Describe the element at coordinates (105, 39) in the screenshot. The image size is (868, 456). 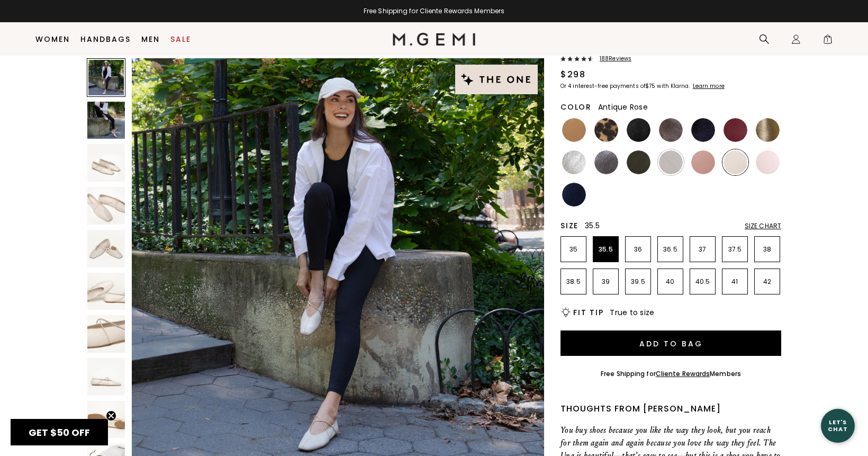
I see `a: Handbags` at that location.